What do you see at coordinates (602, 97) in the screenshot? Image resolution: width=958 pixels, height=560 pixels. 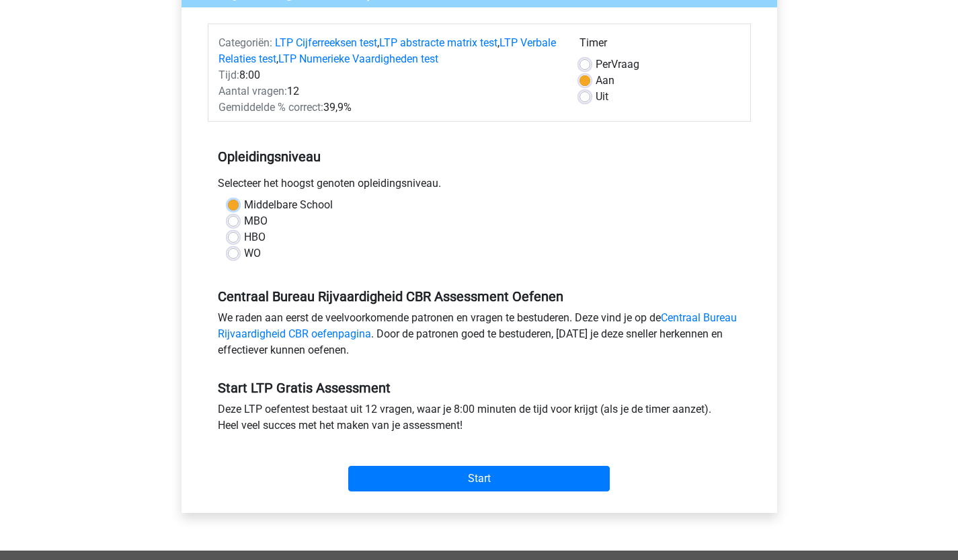 I see `label: Uit` at bounding box center [602, 97].